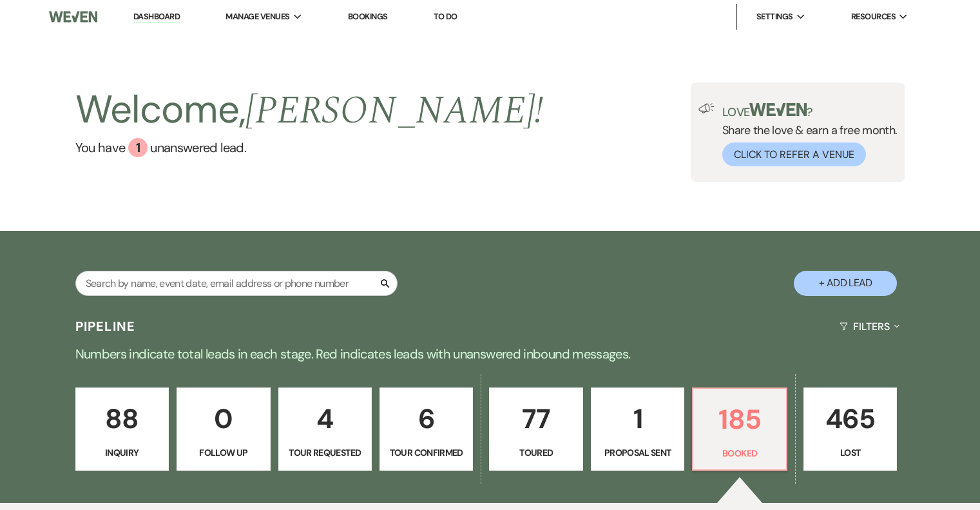 The width and height of the screenshot is (980, 510). Describe the element at coordinates (873, 16) in the screenshot. I see `span: Resources` at that location.